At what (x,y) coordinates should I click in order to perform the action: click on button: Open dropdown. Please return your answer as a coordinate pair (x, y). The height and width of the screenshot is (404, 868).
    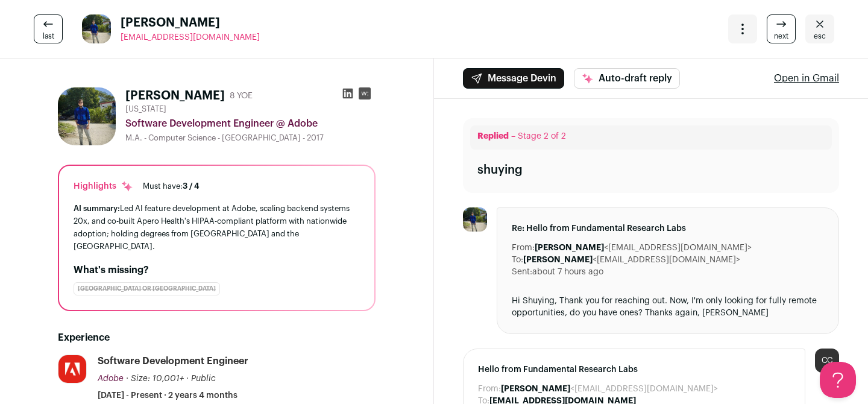
    Looking at the image, I should click on (743, 29).